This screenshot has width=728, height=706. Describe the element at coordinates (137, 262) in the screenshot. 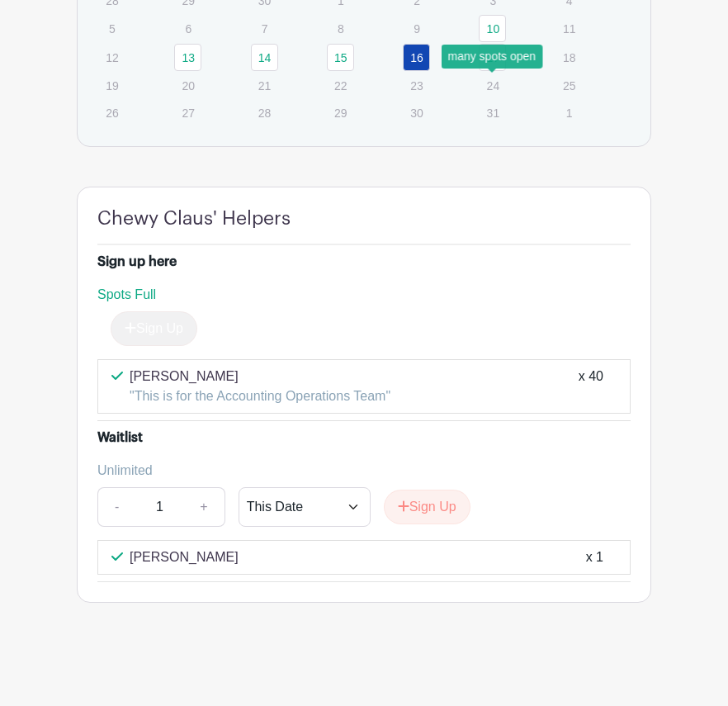

I see `div: Sign up here` at that location.